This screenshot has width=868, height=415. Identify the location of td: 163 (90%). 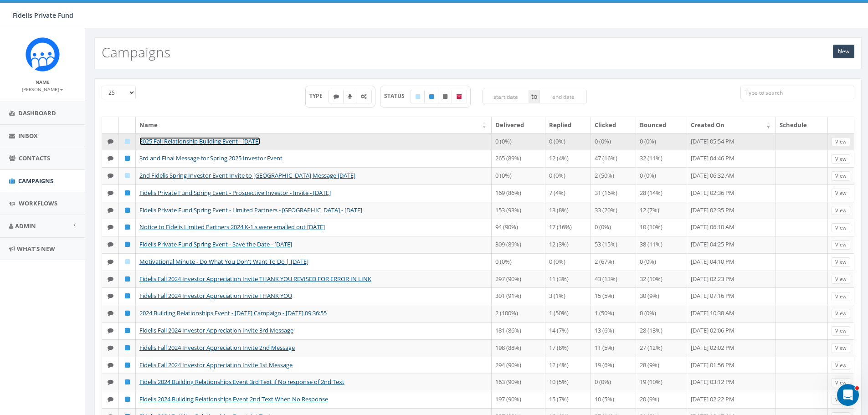
(518, 382).